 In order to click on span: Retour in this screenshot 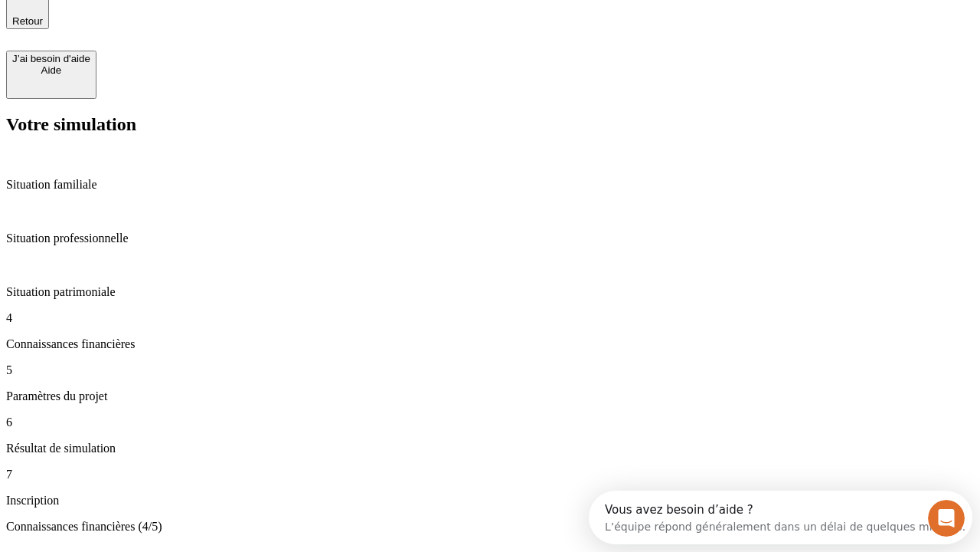, I will do `click(28, 21)`.